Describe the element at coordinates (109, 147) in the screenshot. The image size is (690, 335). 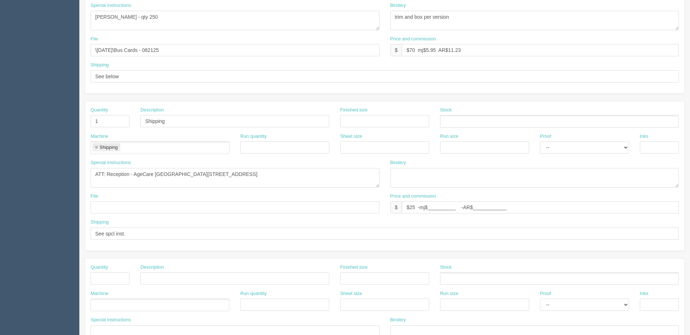
I see `div: Shipping` at that location.